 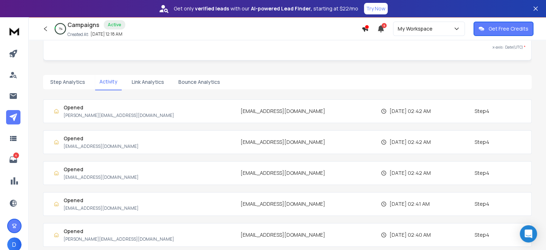 What do you see at coordinates (60, 29) in the screenshot?
I see `p: 7 %` at bounding box center [60, 29].